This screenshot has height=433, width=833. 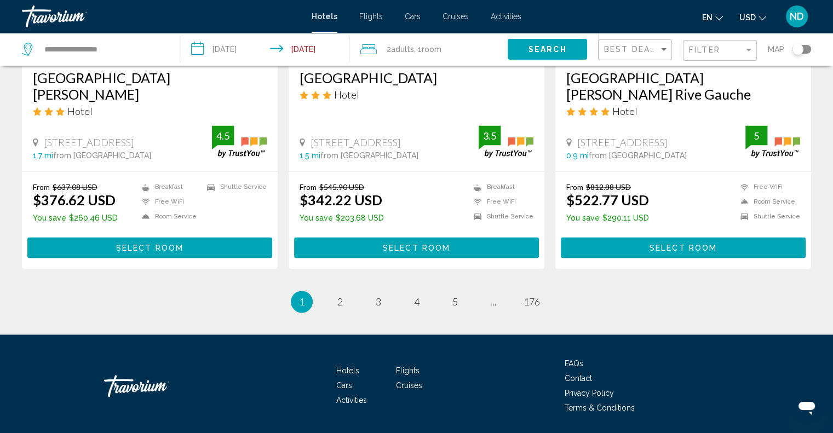 What do you see at coordinates (302, 302) in the screenshot?
I see `span: 1` at bounding box center [302, 302].